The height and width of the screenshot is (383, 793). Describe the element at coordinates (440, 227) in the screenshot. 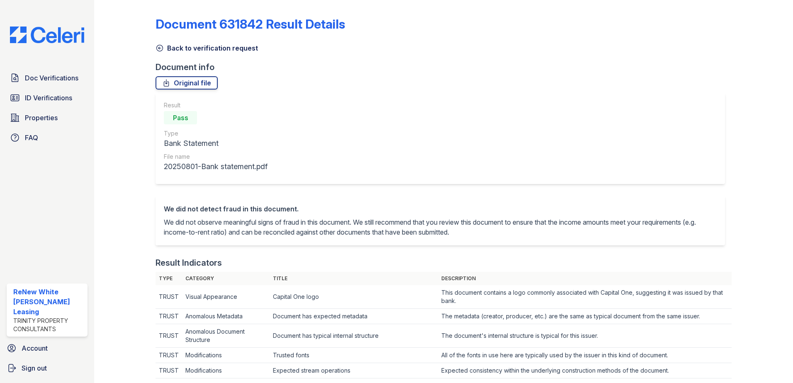

I see `p: We did not observe meaningful signs of fraud in this document. We still recommend that you review...` at that location.